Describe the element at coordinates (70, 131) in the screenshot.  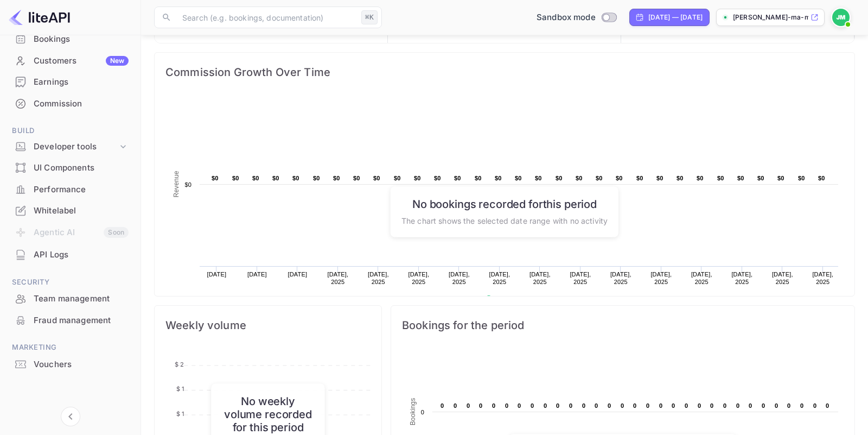
I see `span: Build` at that location.